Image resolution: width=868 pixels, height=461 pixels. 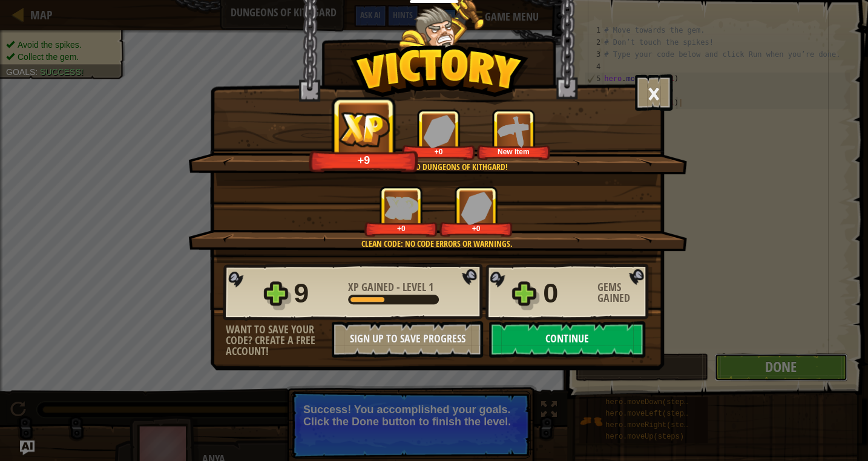 What do you see at coordinates (436, 244) in the screenshot?
I see `div: Clean code: no code errors or warnings.` at bounding box center [436, 244].